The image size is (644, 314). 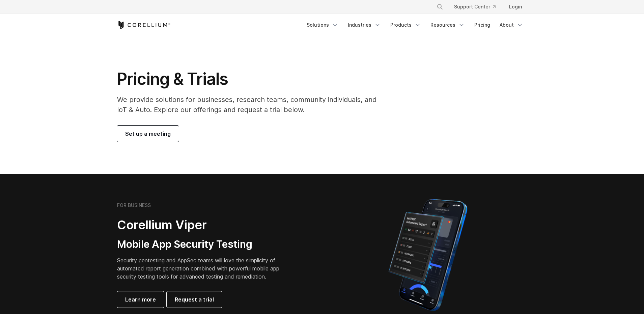 I want to click on span: Request a trial, so click(x=194, y=300).